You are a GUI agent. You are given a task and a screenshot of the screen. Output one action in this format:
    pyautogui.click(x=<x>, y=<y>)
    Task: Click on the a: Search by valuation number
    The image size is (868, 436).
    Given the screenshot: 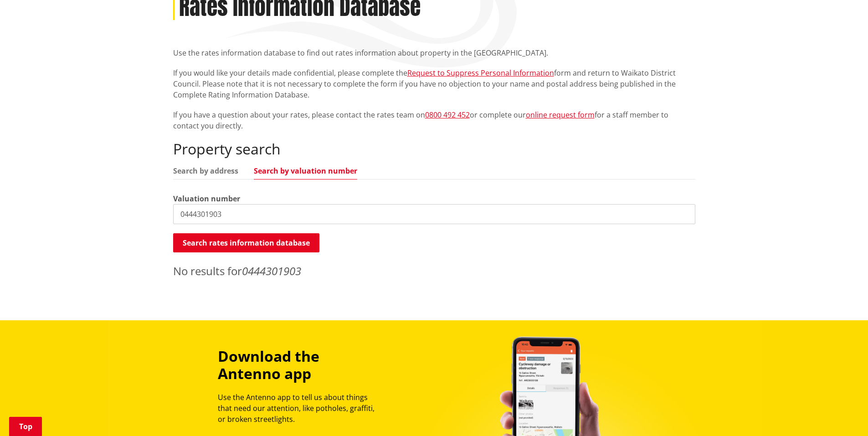 What is the action you would take?
    pyautogui.click(x=305, y=171)
    